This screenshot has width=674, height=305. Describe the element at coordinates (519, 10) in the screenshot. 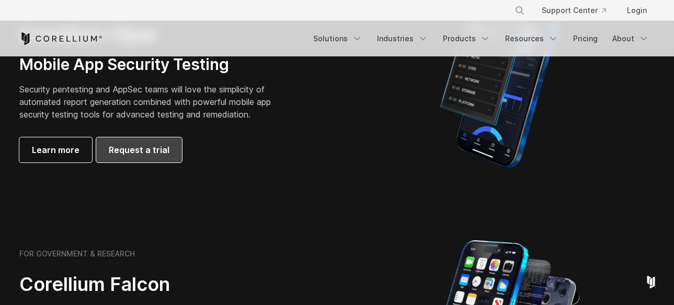

I see `button: Search` at that location.